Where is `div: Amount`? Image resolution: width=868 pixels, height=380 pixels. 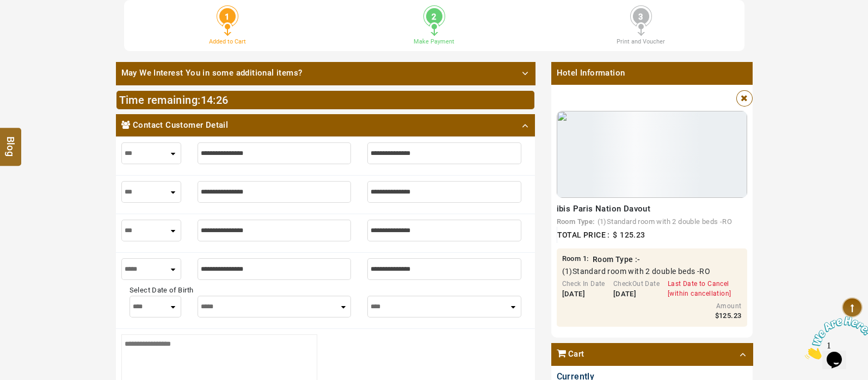 div: Amount is located at coordinates (714, 306).